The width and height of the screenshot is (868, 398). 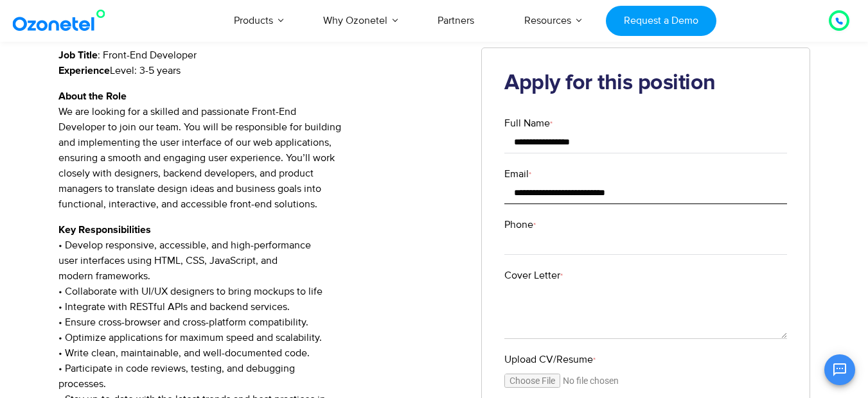 I want to click on label: Phone, so click(x=646, y=225).